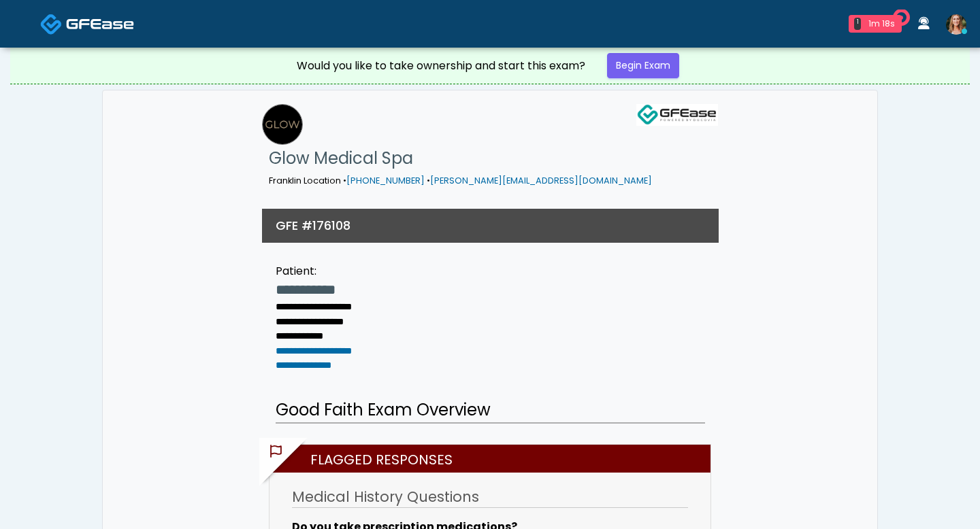 The height and width of the screenshot is (529, 980). I want to click on img: Amy Gaines, so click(956, 24).